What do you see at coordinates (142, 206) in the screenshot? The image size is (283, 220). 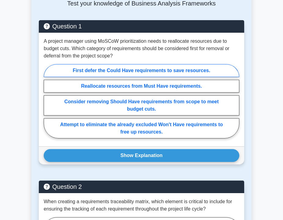 I see `p: When creating a requirements traceability matrix, which element is critical to include for ensuri...` at bounding box center [142, 206].